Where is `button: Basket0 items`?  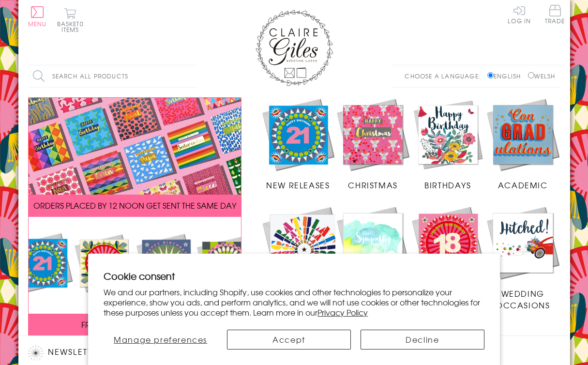
button: Basket0 items is located at coordinates (70, 20).